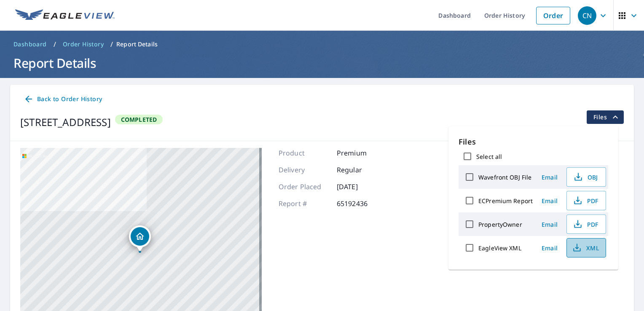 The image size is (644, 311). I want to click on p: Order Placed, so click(304, 187).